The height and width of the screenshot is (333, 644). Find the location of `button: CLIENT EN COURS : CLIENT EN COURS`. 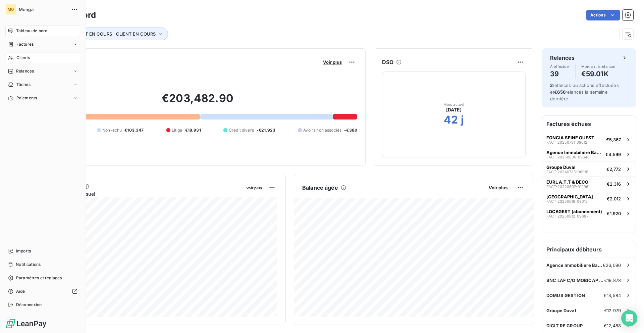

button: CLIENT EN COURS : CLIENT EN COURS is located at coordinates (116, 34).